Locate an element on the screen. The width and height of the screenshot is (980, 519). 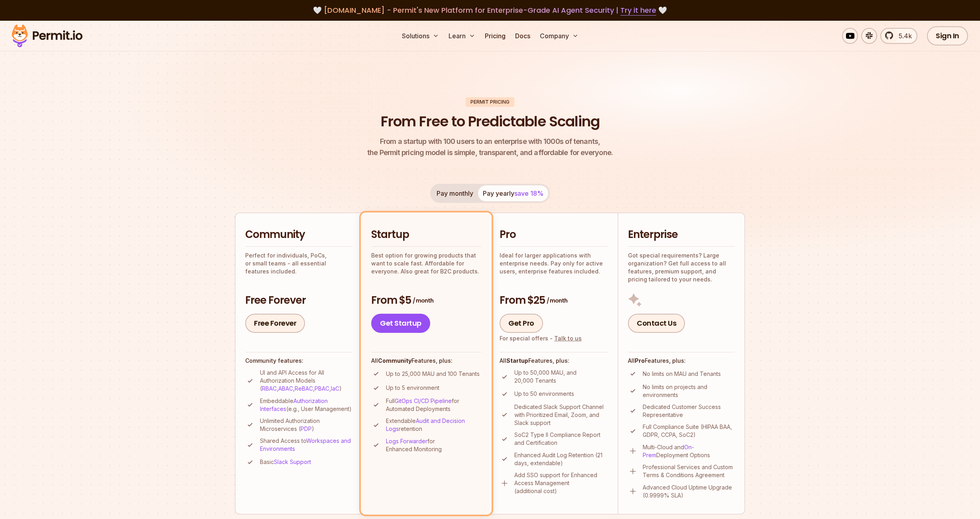
p: Dedicated Slack Support Channel with Prioritized Email, Zoom, and Slack support is located at coordinates (561, 415).